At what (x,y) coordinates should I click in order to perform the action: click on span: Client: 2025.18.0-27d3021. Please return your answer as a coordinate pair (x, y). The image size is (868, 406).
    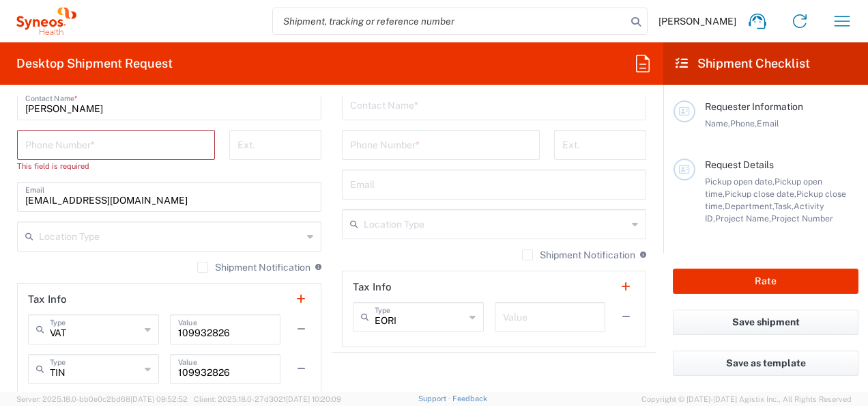
    Looking at the image, I should click on (267, 399).